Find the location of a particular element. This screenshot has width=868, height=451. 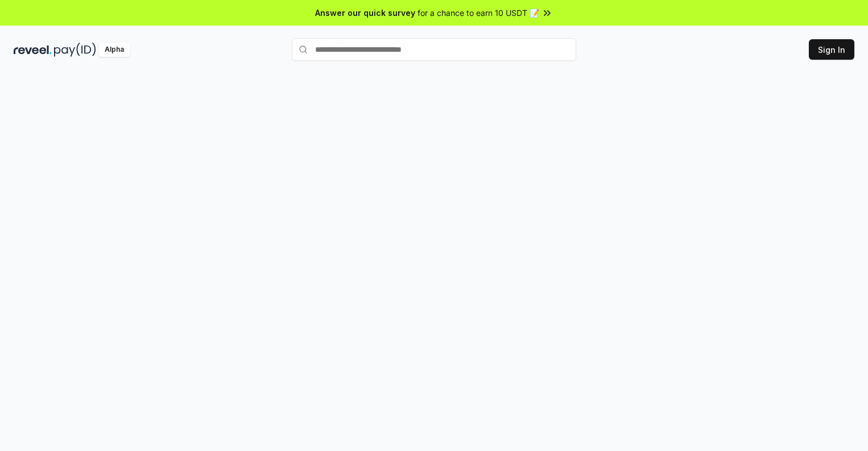

button: Sign In is located at coordinates (831, 50).